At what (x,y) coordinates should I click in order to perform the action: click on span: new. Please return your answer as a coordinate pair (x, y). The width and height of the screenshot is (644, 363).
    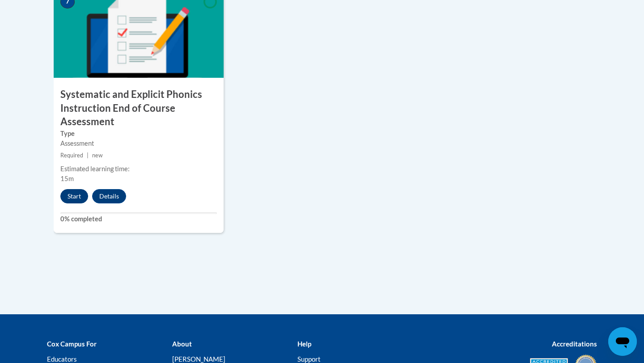
    Looking at the image, I should click on (97, 155).